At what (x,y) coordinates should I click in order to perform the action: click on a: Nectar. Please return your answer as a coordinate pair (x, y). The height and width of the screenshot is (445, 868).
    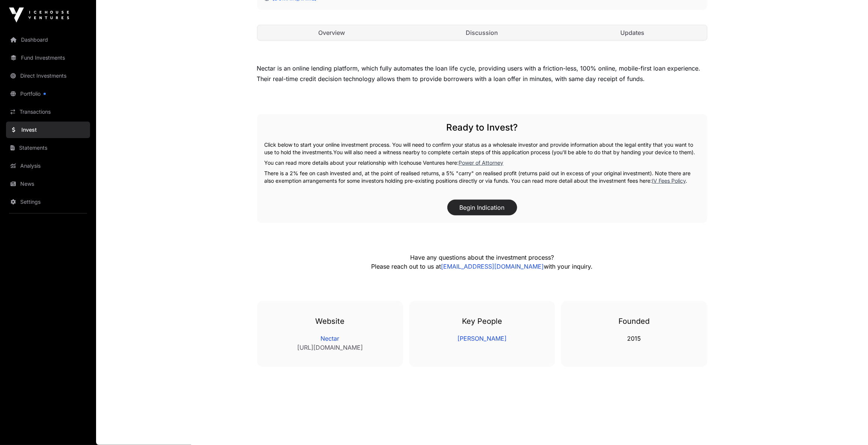
    Looking at the image, I should click on (329, 339).